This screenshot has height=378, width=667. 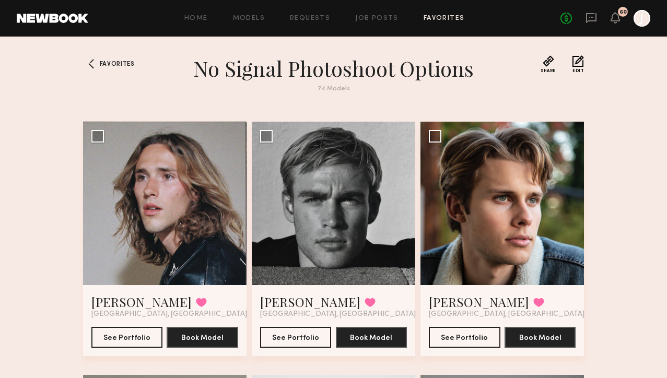 I want to click on span: Share, so click(x=548, y=71).